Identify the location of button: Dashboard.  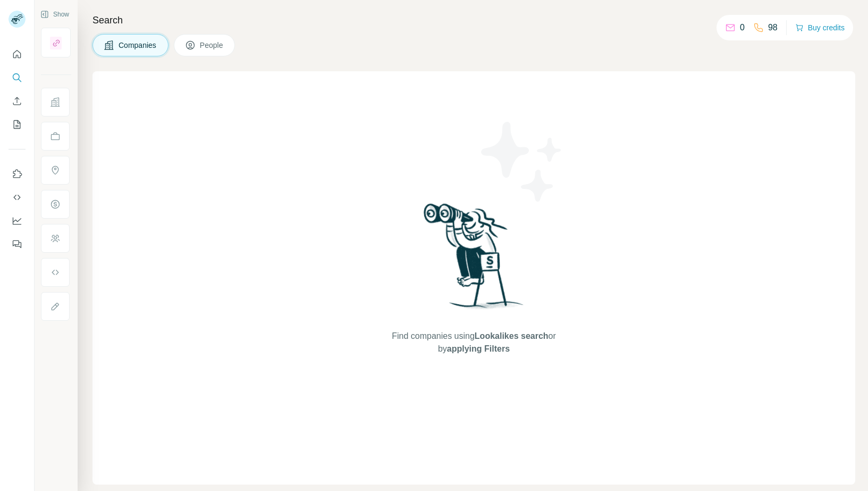
(17, 220).